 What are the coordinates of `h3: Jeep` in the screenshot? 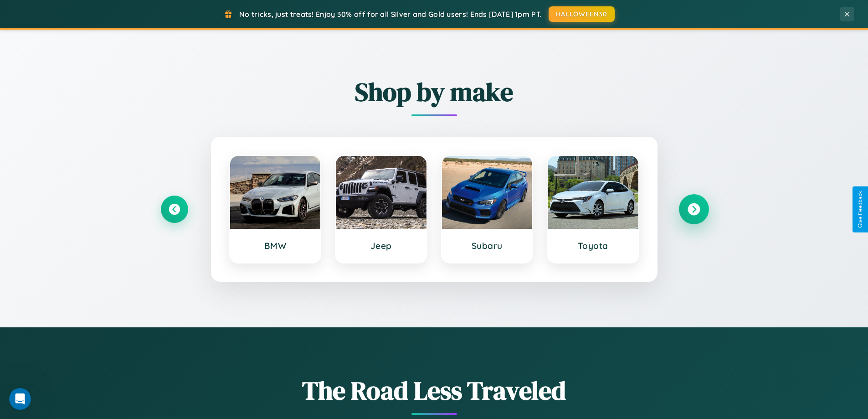 It's located at (381, 245).